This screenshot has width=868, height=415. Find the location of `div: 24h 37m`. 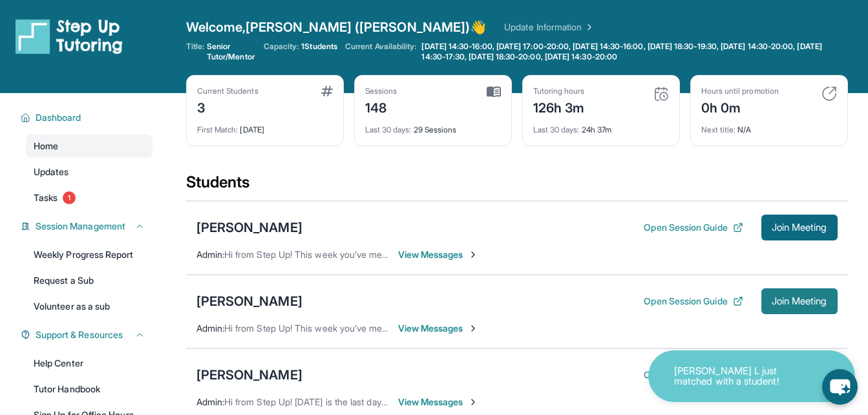

div: 24h 37m is located at coordinates (601, 126).